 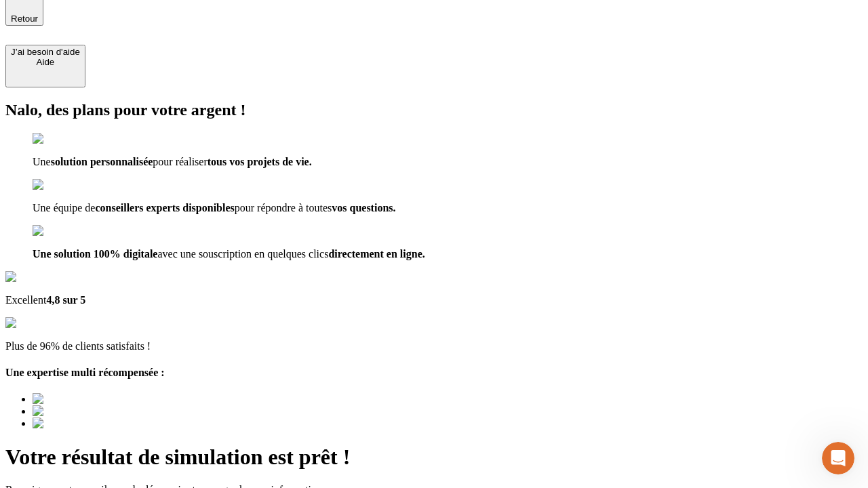 What do you see at coordinates (179, 162) in the screenshot?
I see `span: pour réaliser` at bounding box center [179, 162].